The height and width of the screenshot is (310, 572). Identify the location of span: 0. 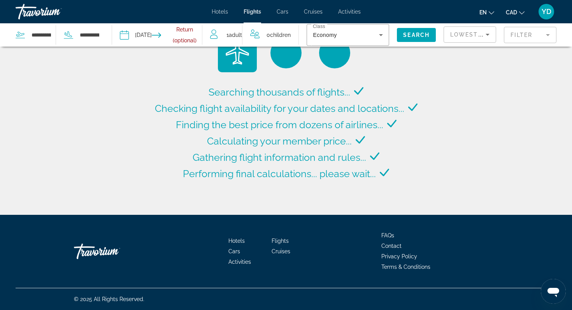
(278, 35).